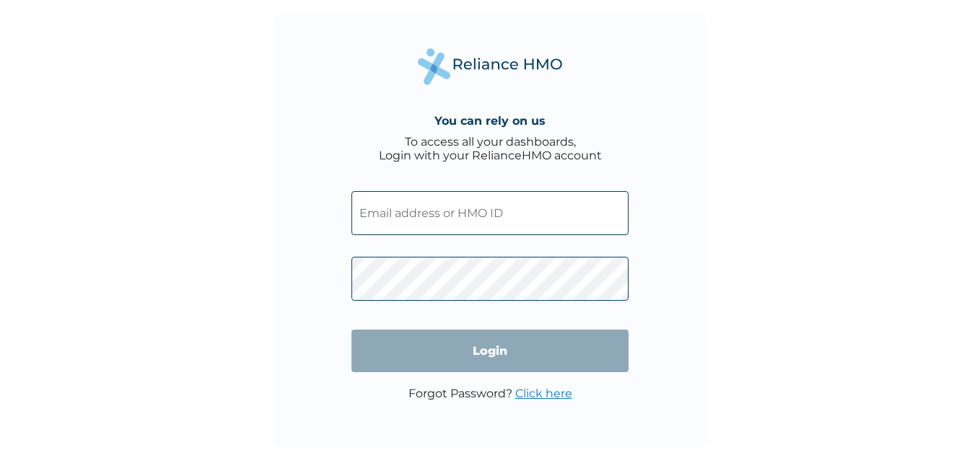  Describe the element at coordinates (490, 148) in the screenshot. I see `div: To access all your dashboards, Login with your RelianceHMO account` at that location.